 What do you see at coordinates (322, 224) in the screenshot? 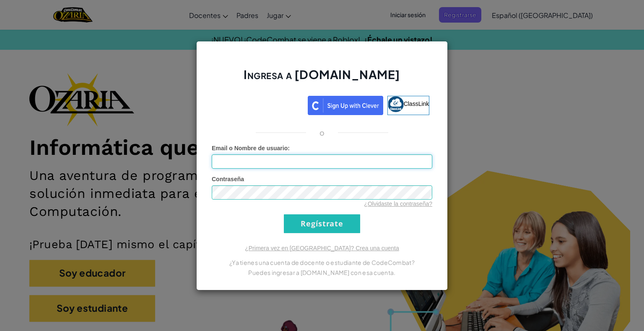
I see `input: Regístrate` at bounding box center [322, 224].